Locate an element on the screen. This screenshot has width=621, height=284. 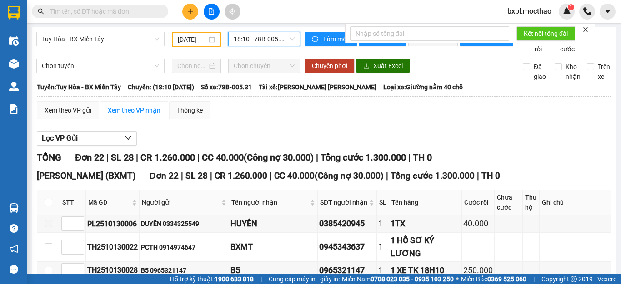
span: notification is located at coordinates (14, 249).